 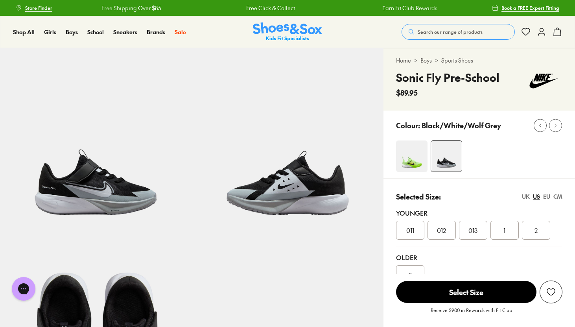 I want to click on span: 3, so click(x=410, y=275).